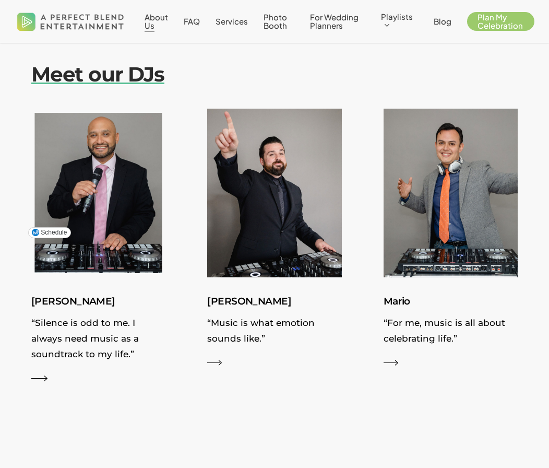  Describe the element at coordinates (232, 21) in the screenshot. I see `span: Services` at that location.